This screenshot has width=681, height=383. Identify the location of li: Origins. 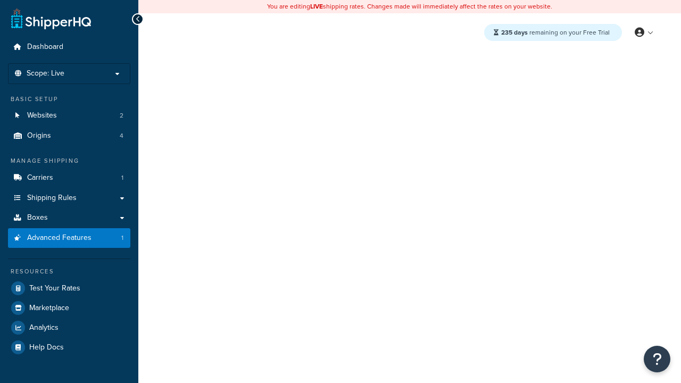
(69, 136).